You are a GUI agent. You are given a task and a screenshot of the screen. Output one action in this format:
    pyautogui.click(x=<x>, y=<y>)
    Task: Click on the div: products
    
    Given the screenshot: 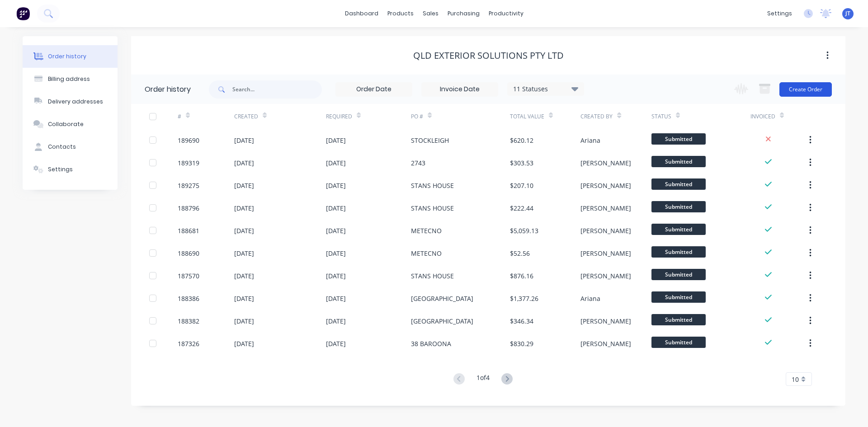 What is the action you would take?
    pyautogui.click(x=400, y=13)
    